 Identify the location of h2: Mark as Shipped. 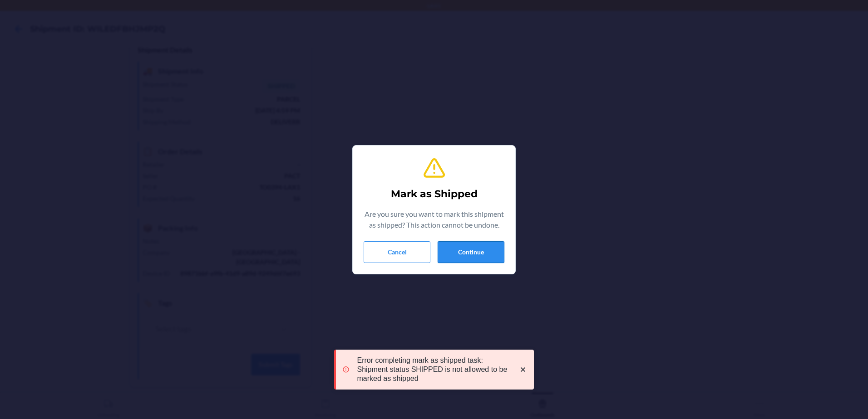
(434, 194).